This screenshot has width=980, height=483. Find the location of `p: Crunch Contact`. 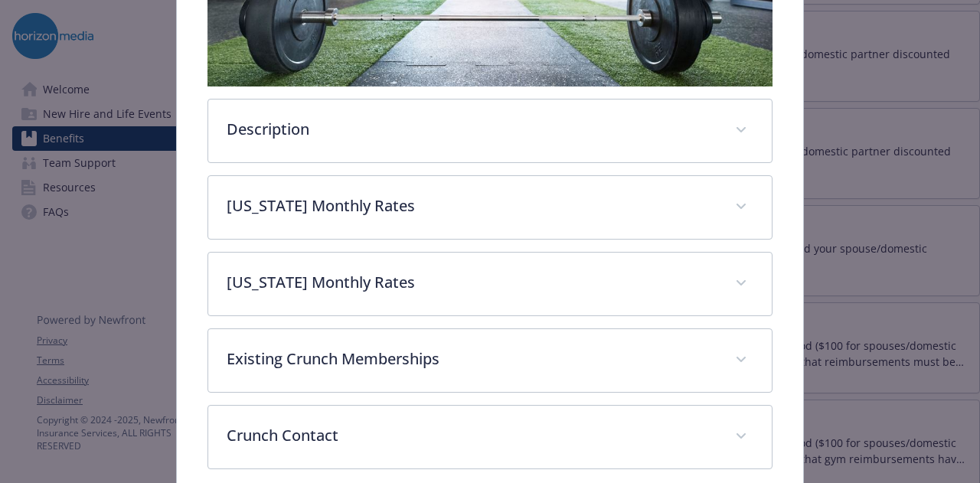

p: Crunch Contact is located at coordinates (471, 435).